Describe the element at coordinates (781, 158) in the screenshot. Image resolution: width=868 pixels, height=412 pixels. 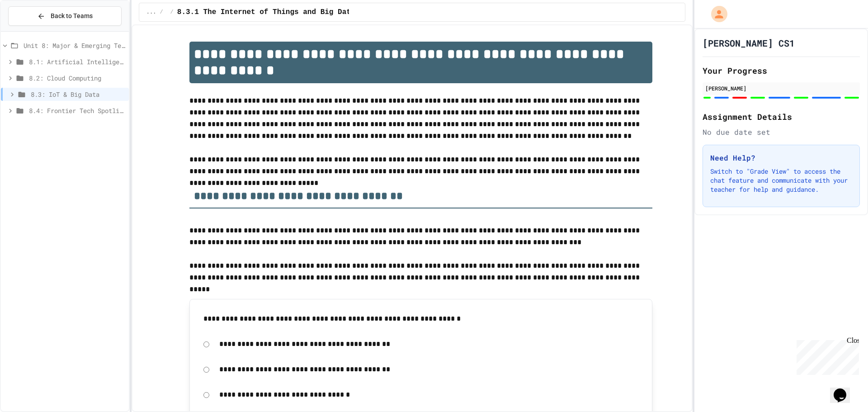
I see `h3: Need Help?` at that location.